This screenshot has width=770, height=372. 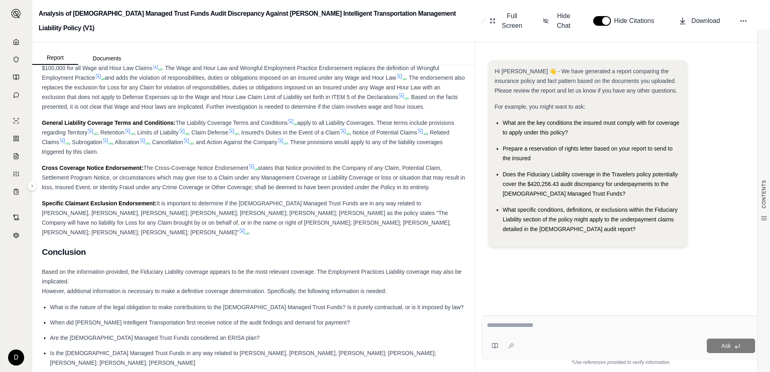 I want to click on span: Based on the information provided, the Fiduciary Liability coverage appears to be the most releva..., so click(x=252, y=277).